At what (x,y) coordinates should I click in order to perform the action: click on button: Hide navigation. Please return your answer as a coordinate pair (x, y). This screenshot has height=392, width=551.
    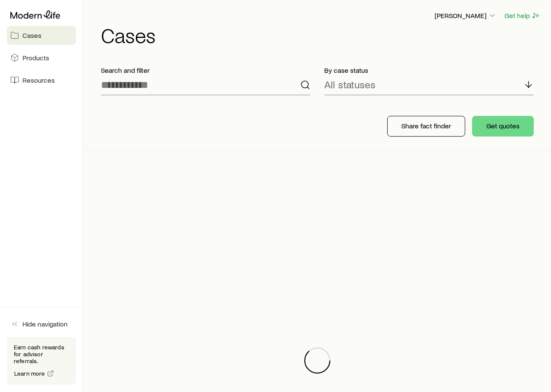
    Looking at the image, I should click on (41, 324).